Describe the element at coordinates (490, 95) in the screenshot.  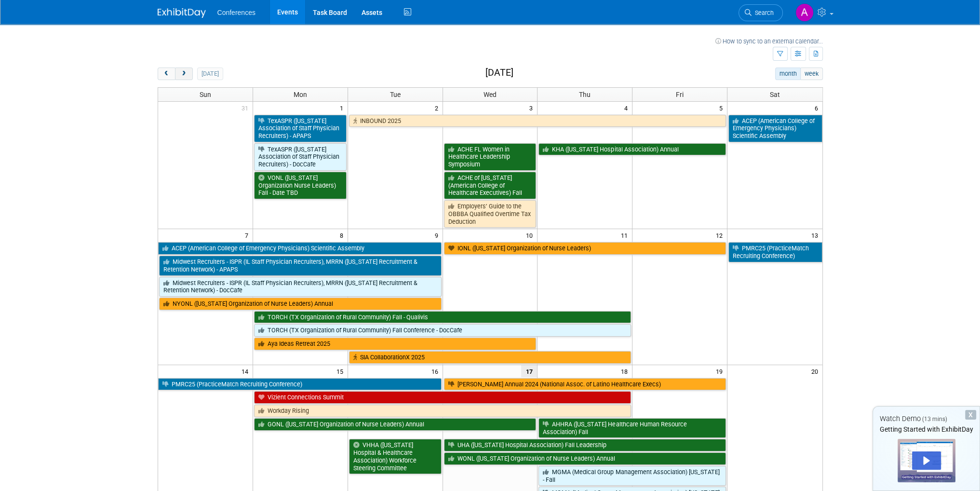
I see `span: Wed` at that location.